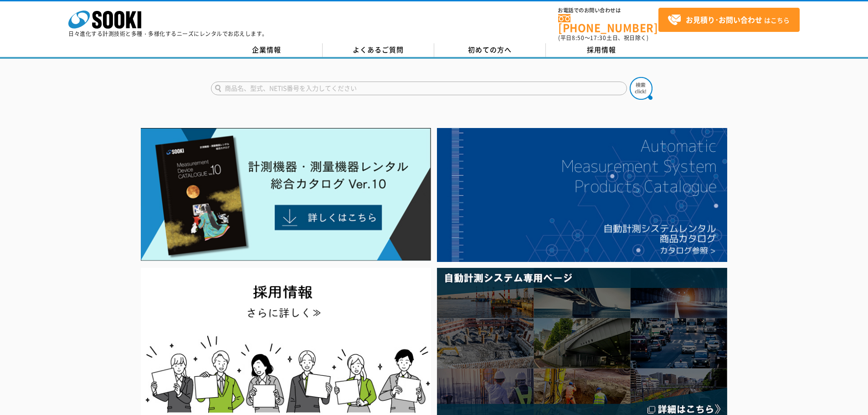 This screenshot has width=868, height=415. Describe the element at coordinates (286, 195) in the screenshot. I see `img: Catalog Ver10` at that location.